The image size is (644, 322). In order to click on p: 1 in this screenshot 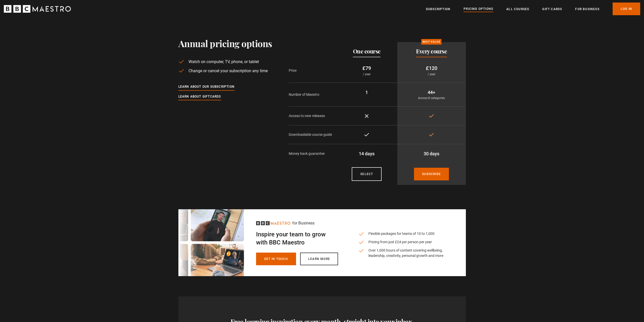, I will do `click(366, 92)`.